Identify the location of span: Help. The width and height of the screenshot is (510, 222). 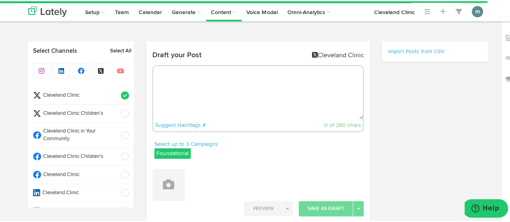
(26, 9).